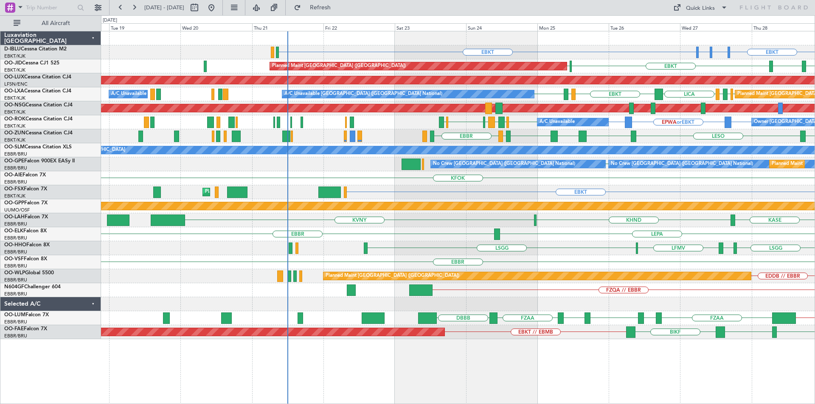  Describe the element at coordinates (15, 119) in the screenshot. I see `span: OO-ROK` at that location.